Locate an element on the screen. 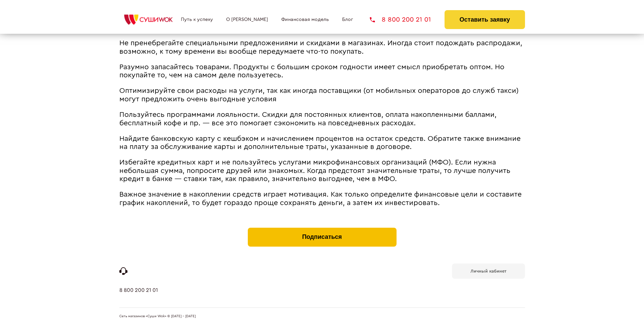 This screenshot has width=644, height=325. button: Подписаться is located at coordinates (322, 237).